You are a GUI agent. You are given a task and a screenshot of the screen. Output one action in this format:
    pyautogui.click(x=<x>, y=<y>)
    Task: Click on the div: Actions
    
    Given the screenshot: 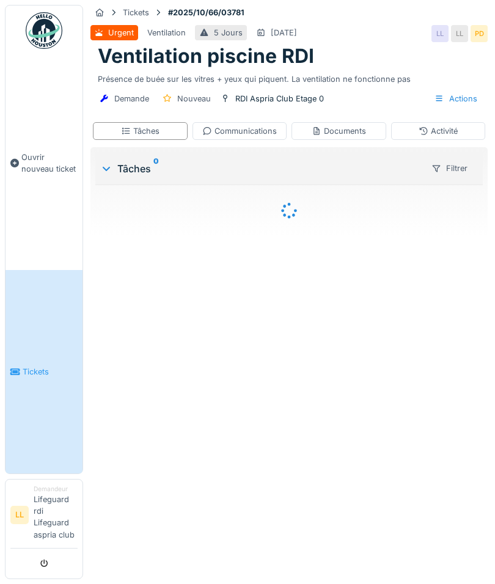 What is the action you would take?
    pyautogui.click(x=456, y=98)
    